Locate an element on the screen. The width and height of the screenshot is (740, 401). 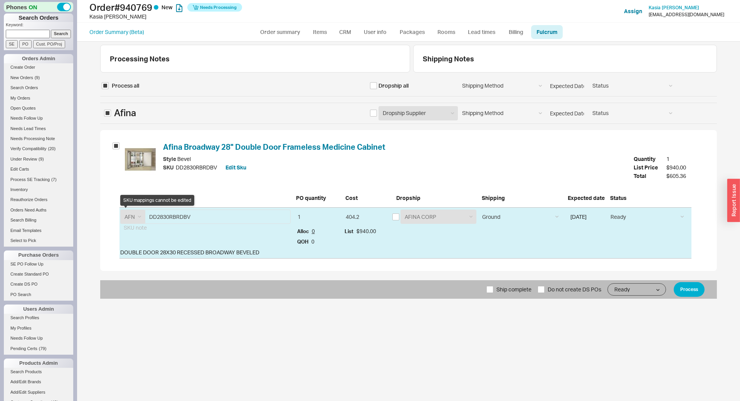
span: ( 20 ) is located at coordinates (52, 148).